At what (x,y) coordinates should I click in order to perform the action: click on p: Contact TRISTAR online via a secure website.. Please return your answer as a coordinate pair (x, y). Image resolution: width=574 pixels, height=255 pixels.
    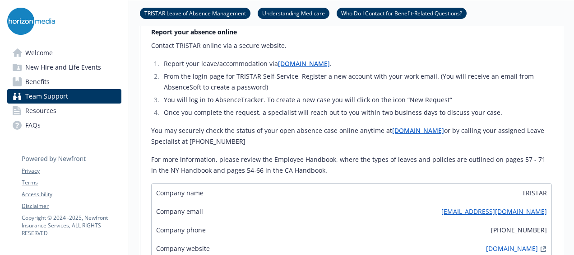
    Looking at the image, I should click on (352, 46).